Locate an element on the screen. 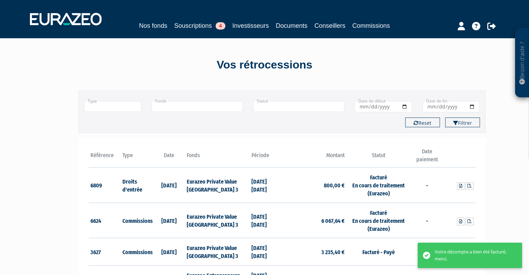 The width and height of the screenshot is (529, 275). a: Commissions is located at coordinates (371, 26).